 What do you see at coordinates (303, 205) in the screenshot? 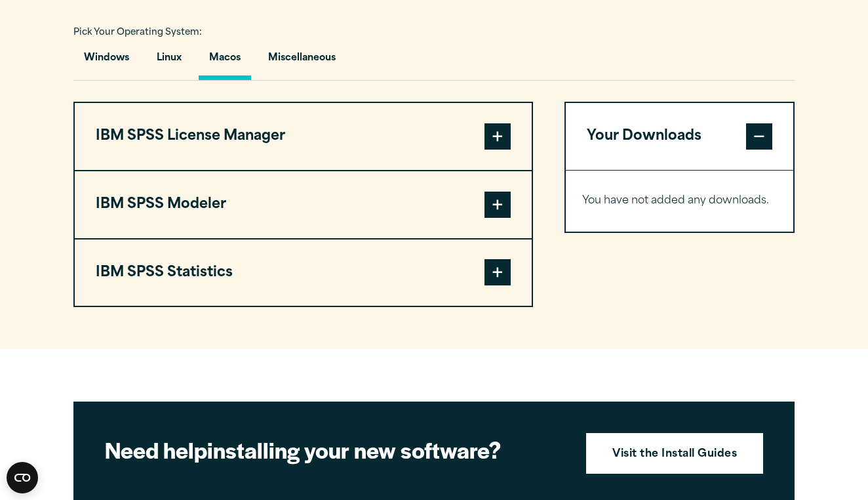
I see `button: IBM SPSS Modeler` at bounding box center [303, 205].